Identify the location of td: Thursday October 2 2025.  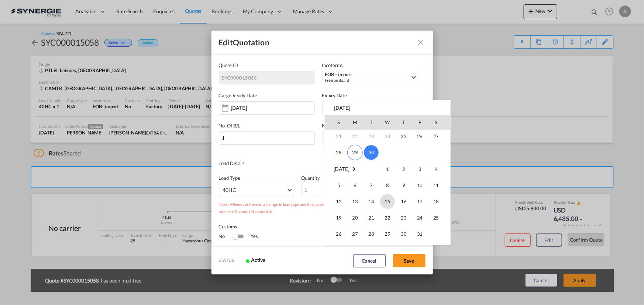
(404, 169).